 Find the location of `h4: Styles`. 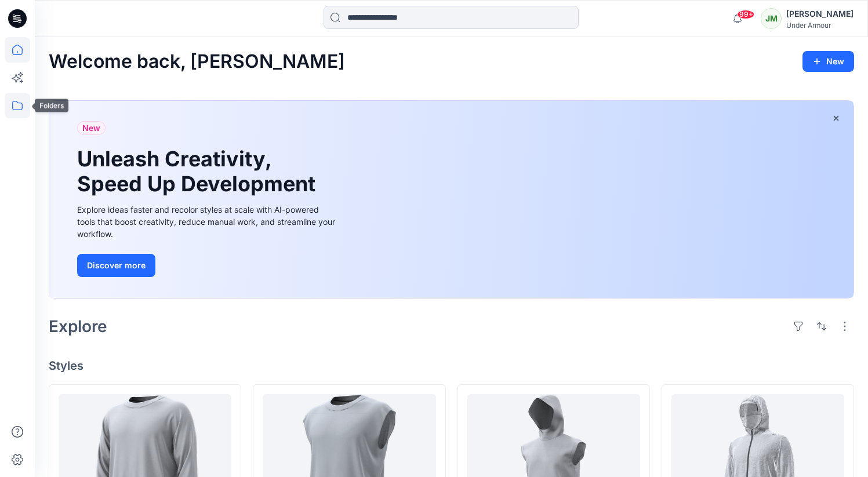

h4: Styles is located at coordinates (451, 366).